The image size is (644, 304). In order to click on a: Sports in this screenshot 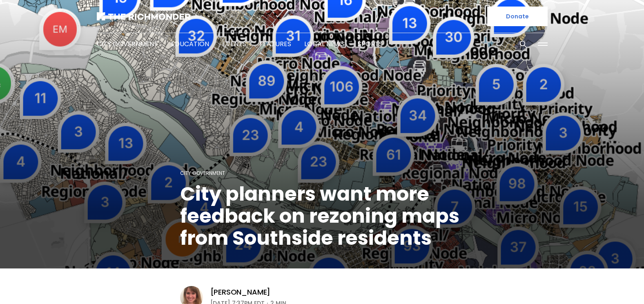, I will do `click(370, 44)`.